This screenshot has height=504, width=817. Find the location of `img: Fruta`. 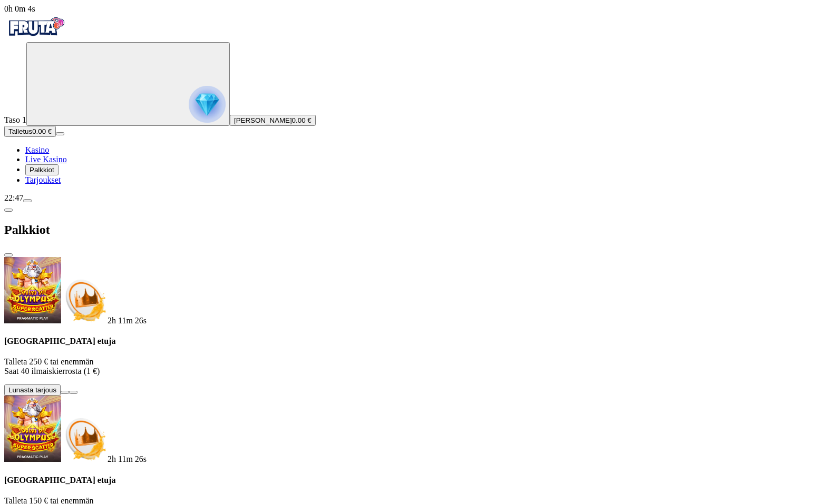

img: Fruta is located at coordinates (36, 27).